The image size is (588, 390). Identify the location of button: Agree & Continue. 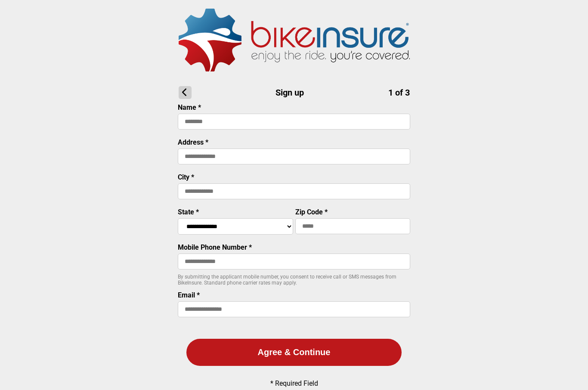
(294, 351).